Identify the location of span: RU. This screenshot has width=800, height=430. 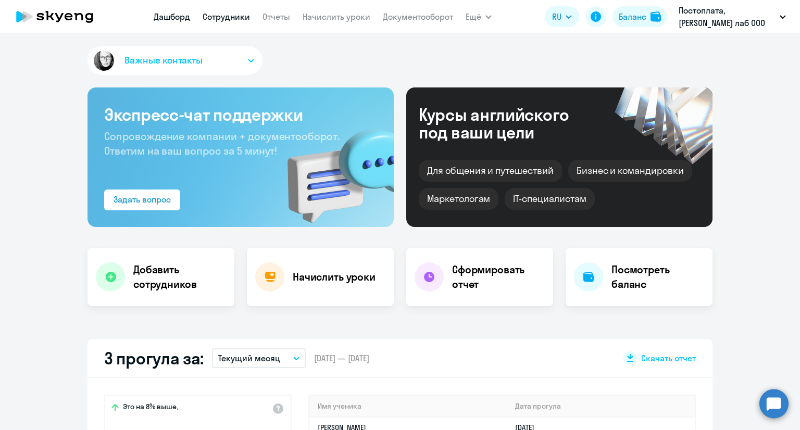
(557, 17).